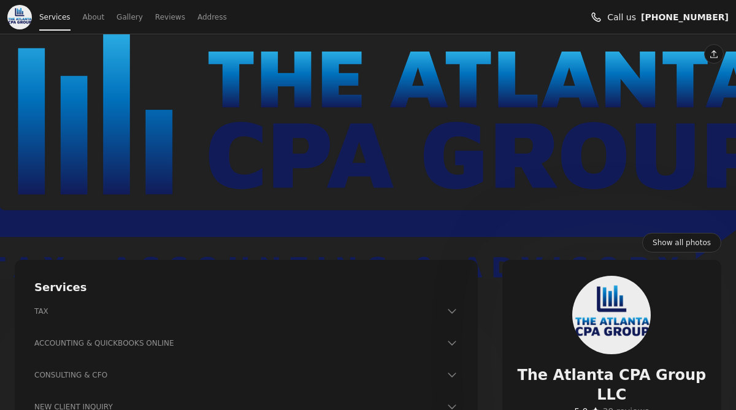  Describe the element at coordinates (246, 344) in the screenshot. I see `button: ACCOUNTING & QUICKBOOKS ONLINE` at that location.